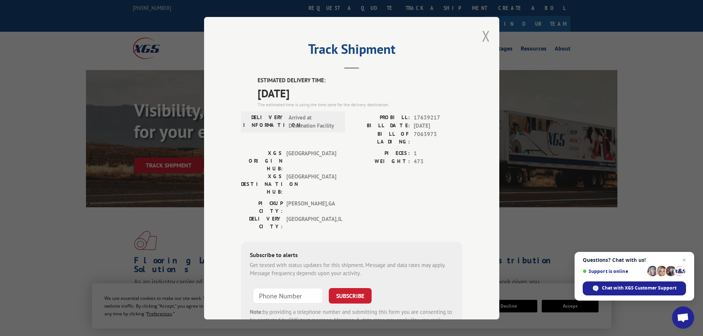 This screenshot has height=336, width=703. I want to click on span: 17639217, so click(438, 117).